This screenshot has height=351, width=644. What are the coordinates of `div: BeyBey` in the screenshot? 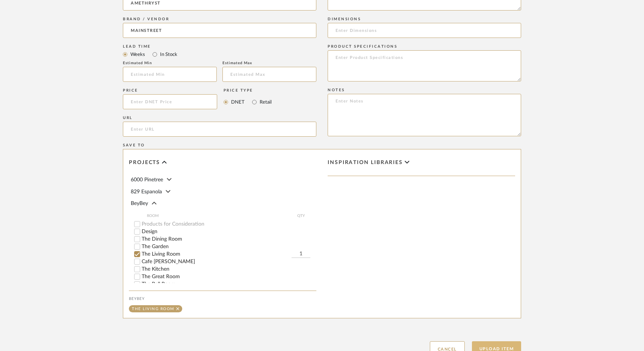 It's located at (222, 299).